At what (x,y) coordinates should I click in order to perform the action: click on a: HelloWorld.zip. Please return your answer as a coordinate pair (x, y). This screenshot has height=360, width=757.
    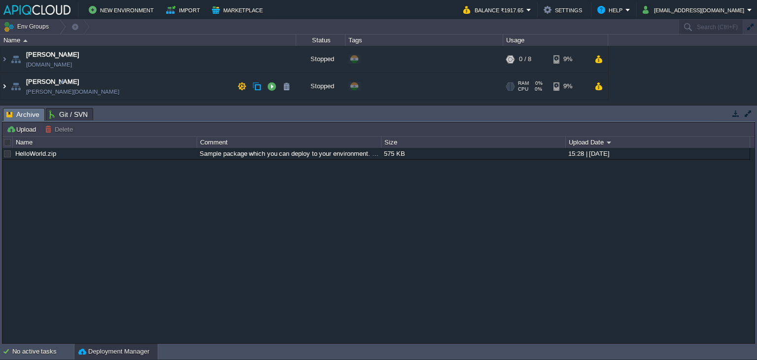
    Looking at the image, I should click on (36, 153).